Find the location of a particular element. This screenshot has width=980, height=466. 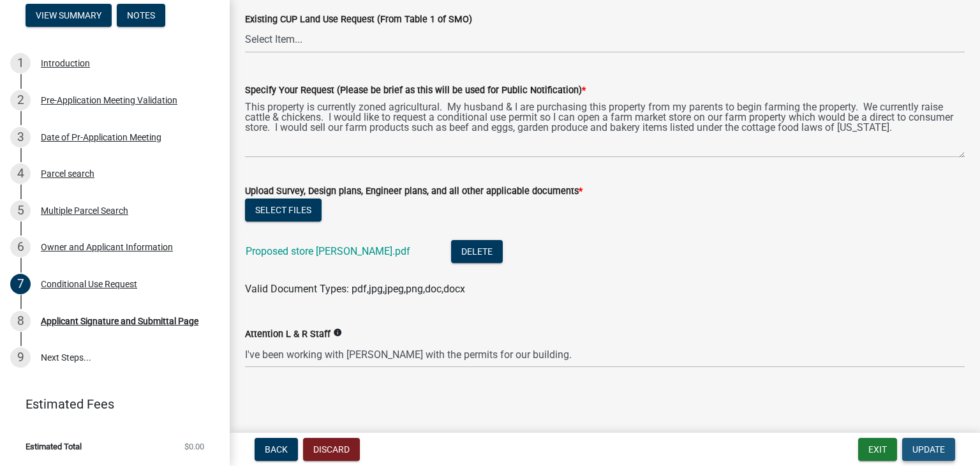

div: Parcel search is located at coordinates (67, 174).